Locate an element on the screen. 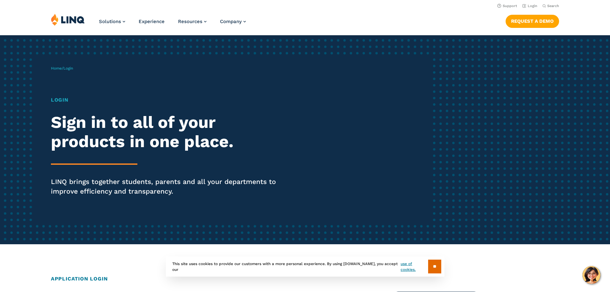 This screenshot has width=610, height=292. button: Open Search Bar is located at coordinates (550, 6).